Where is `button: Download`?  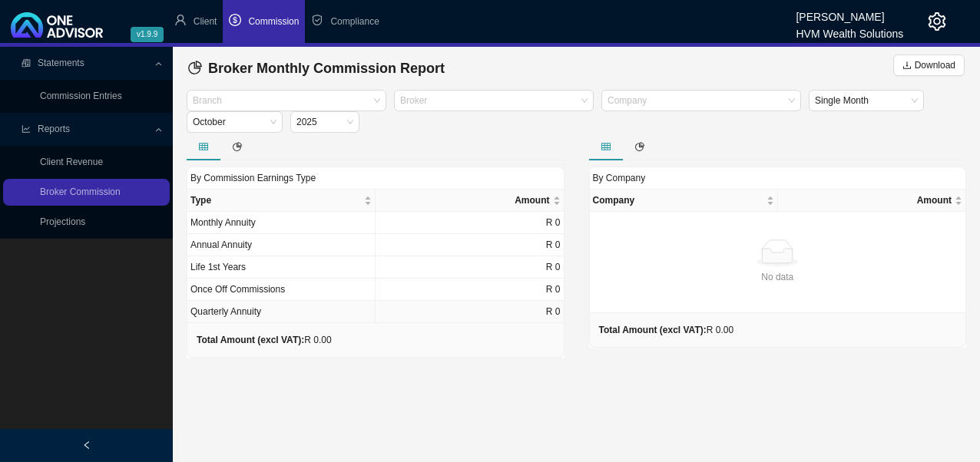
button: Download is located at coordinates (928, 65).